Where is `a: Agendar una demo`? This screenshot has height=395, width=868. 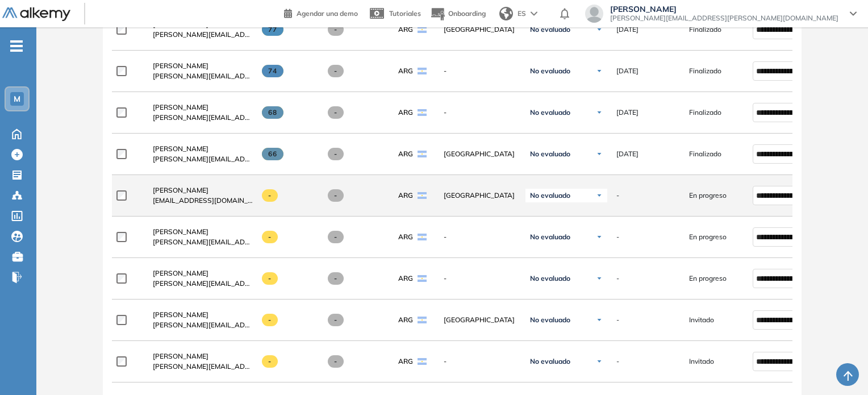
a: Agendar una demo is located at coordinates (321, 13).